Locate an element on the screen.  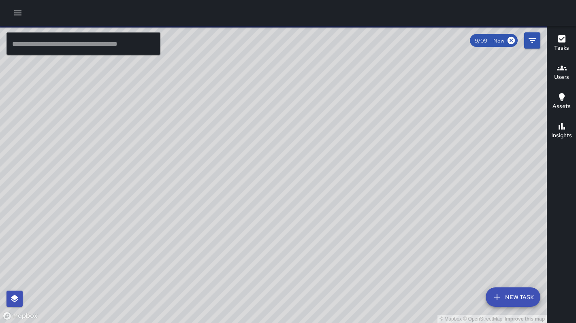
h6: Users is located at coordinates (561, 77).